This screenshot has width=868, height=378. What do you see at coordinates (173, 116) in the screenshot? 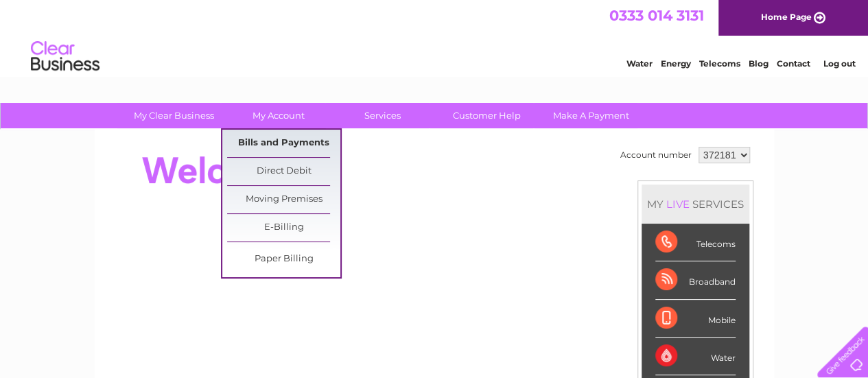
I see `a: My Clear Business` at bounding box center [173, 116].